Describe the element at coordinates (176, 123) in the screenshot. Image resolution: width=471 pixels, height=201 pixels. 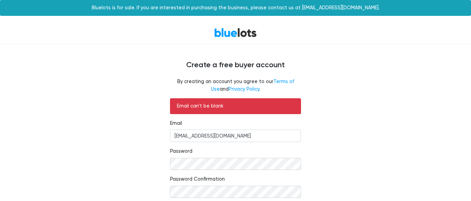
I see `label: Email` at that location.